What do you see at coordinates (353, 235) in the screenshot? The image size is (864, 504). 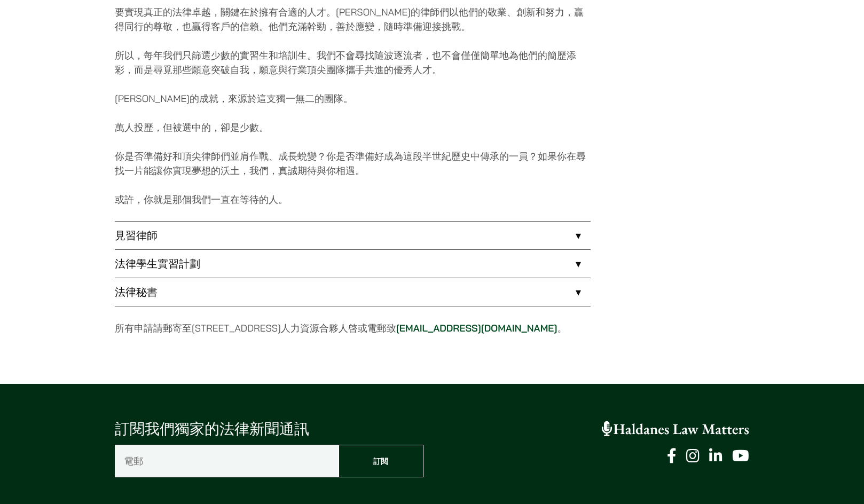 I see `a: 見習律師` at bounding box center [353, 235].